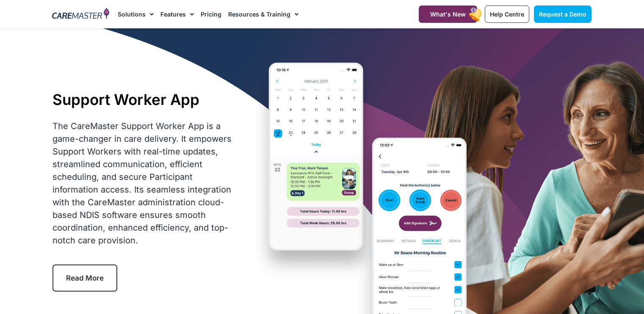  What do you see at coordinates (563, 14) in the screenshot?
I see `span: Request a Demo` at bounding box center [563, 14].